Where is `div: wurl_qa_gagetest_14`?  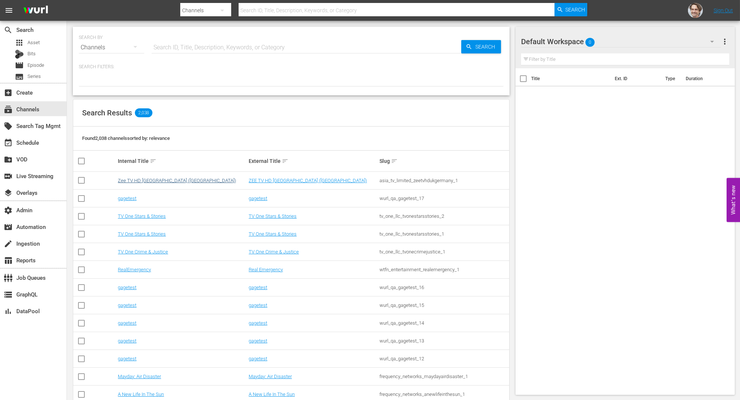 div: wurl_qa_gagetest_14 is located at coordinates (444, 323).